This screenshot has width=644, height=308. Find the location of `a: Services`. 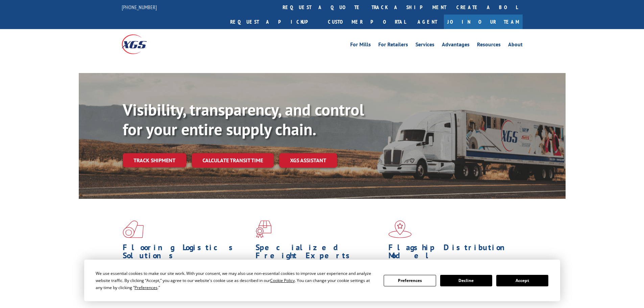

a: Services is located at coordinates (425, 46).